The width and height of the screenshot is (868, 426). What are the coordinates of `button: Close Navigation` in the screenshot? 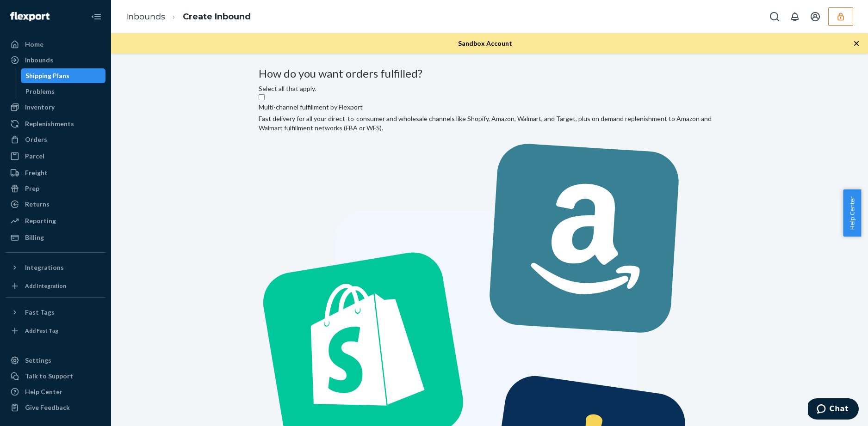 It's located at (96, 16).